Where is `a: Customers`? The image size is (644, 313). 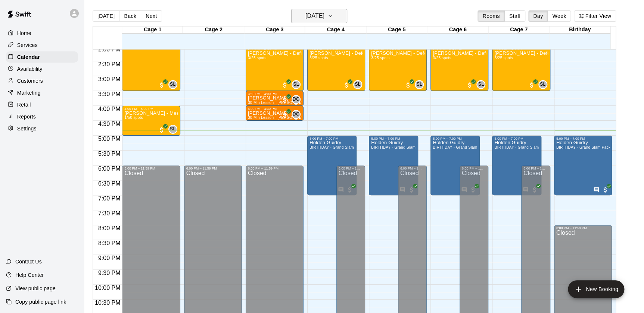 a: Customers is located at coordinates (42, 81).